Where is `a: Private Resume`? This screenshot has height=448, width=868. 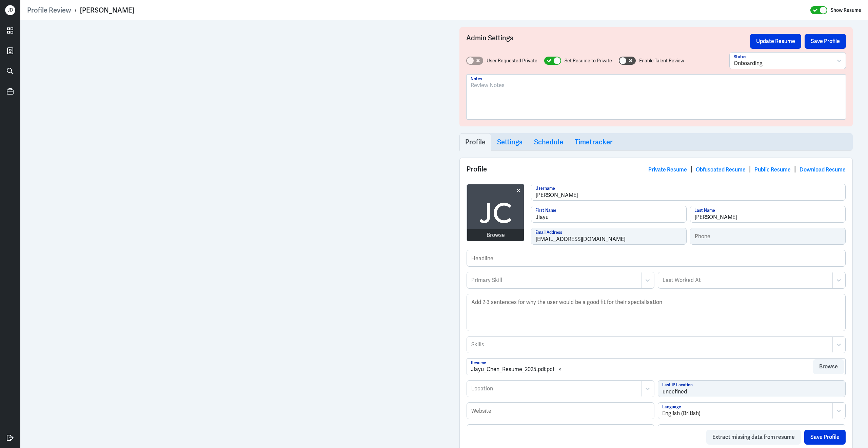 a: Private Resume is located at coordinates (668, 170).